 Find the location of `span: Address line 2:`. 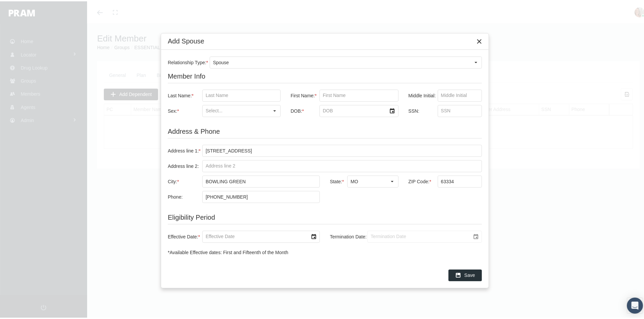

span: Address line 2: is located at coordinates (183, 165).